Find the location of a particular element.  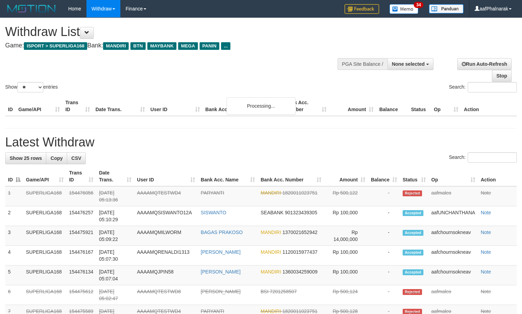

span: CSV is located at coordinates (76, 158).